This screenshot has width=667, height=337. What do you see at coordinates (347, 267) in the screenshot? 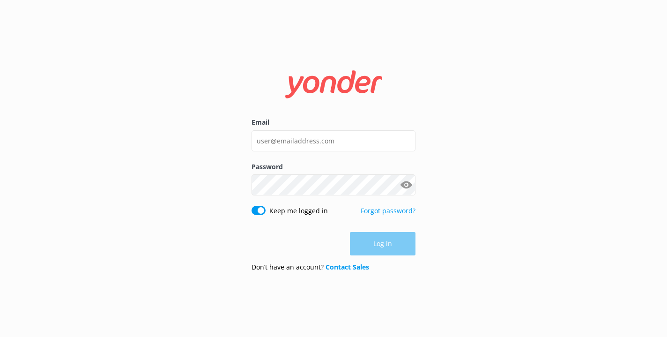
I see `a: Contact Sales` at bounding box center [347, 267].